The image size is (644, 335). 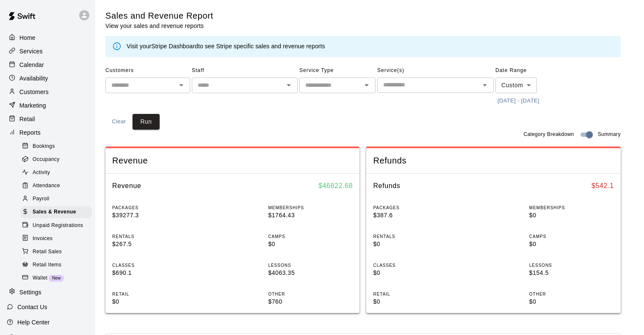 I want to click on a: Home, so click(x=48, y=38).